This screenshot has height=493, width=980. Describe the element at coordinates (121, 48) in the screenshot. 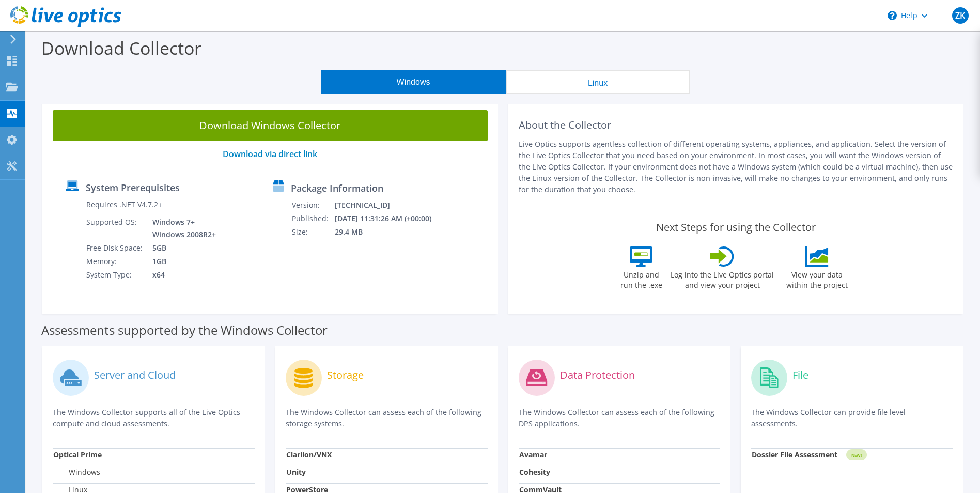

I see `label: Download Collector` at that location.